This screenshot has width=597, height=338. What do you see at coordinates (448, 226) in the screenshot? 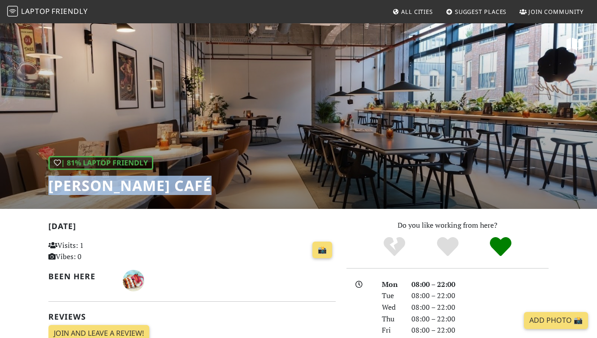
I see `p: Do you like working from here?` at bounding box center [448, 226].